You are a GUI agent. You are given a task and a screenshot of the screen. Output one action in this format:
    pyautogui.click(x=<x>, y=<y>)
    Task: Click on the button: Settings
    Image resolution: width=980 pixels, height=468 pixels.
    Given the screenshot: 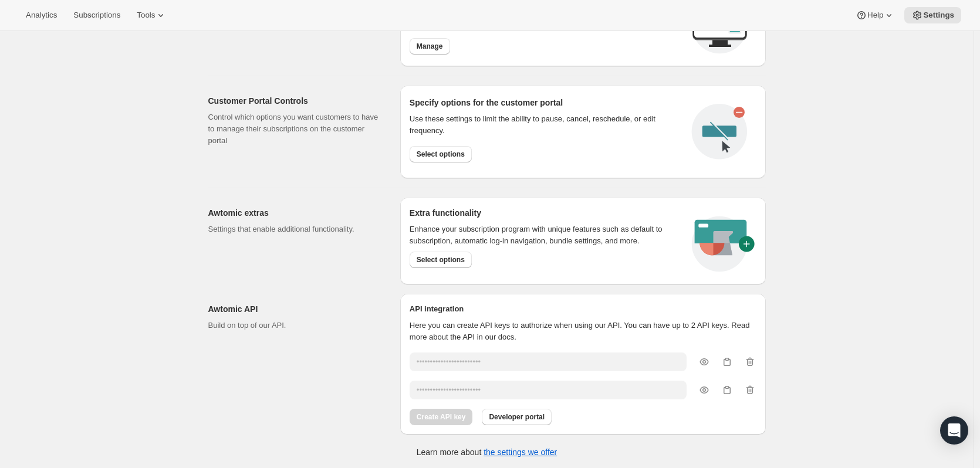 What is the action you would take?
    pyautogui.click(x=933, y=15)
    